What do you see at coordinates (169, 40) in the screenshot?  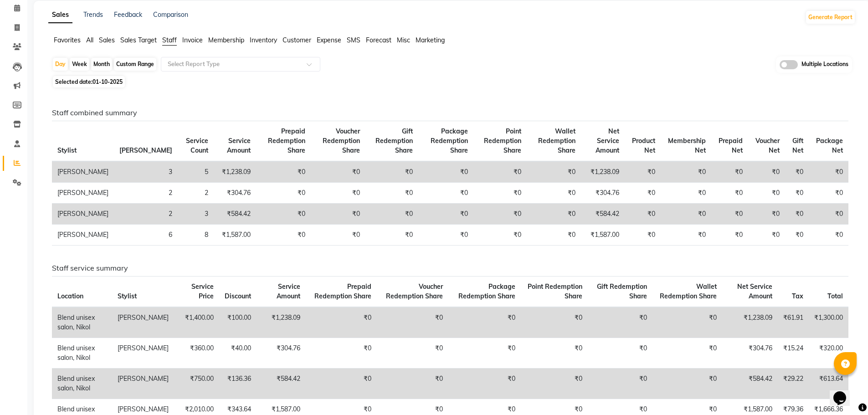 I see `span: Staff` at bounding box center [169, 40].